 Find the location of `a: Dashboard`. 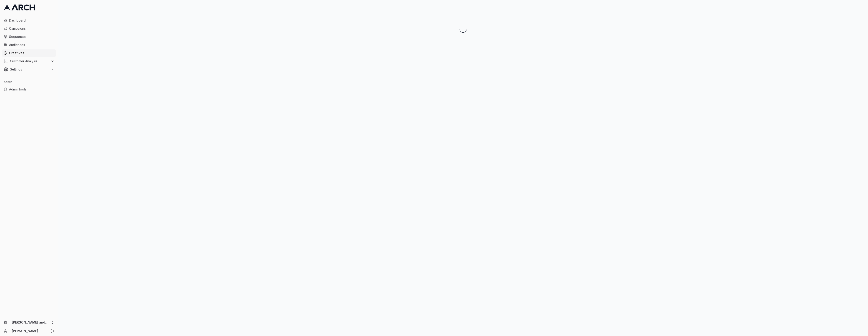

a: Dashboard is located at coordinates (29, 20).